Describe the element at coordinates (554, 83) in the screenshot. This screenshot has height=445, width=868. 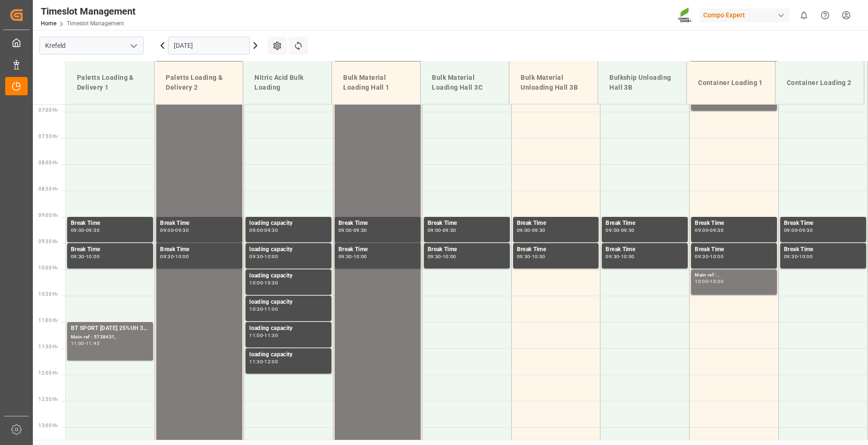
I see `div: Bulk Material Unloading Hall 3B` at that location.